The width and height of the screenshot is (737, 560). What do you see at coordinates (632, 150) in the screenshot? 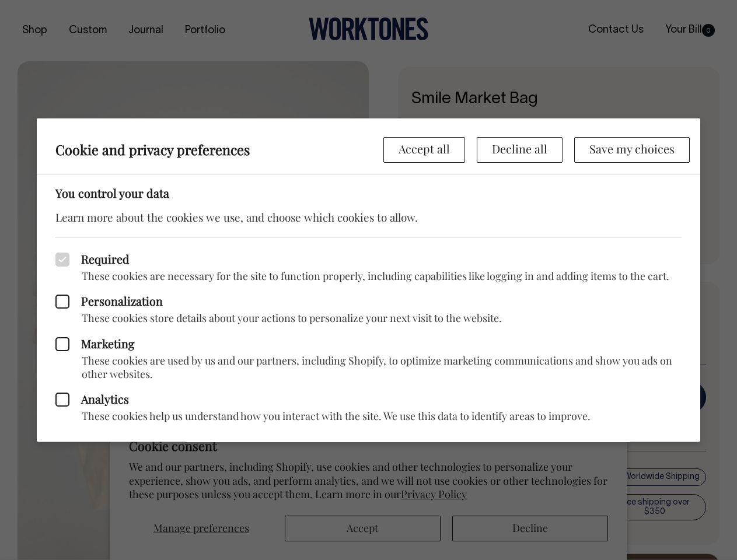
I see `button: Save my choices` at bounding box center [632, 150].